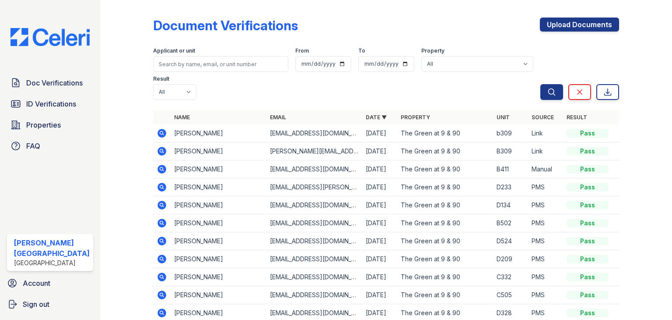  What do you see at coordinates (221, 64) in the screenshot?
I see `input: Search by name, email, or unit number` at bounding box center [221, 64].